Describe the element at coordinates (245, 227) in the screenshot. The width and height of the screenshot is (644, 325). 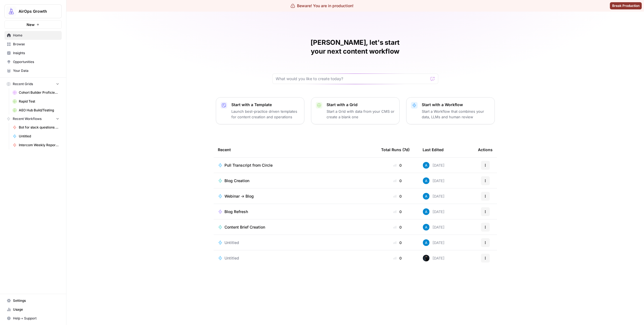
I see `span: Content Brief Creation` at that location.